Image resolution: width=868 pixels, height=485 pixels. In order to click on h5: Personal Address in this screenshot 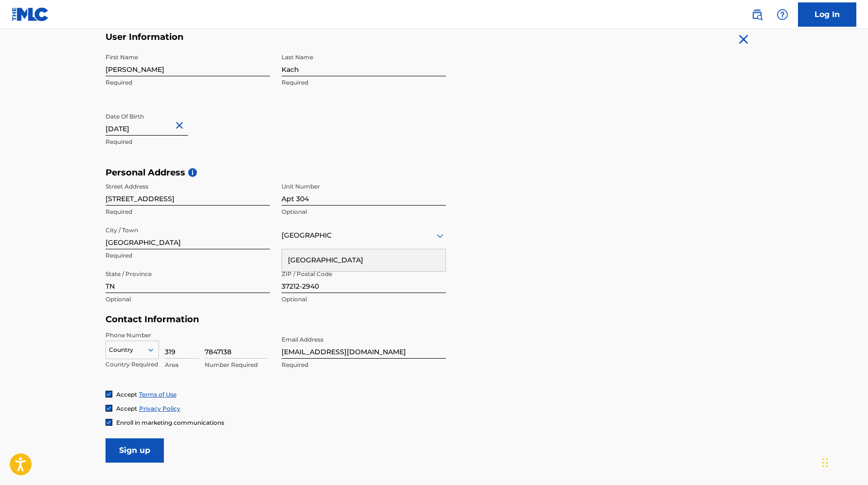, I will do `click(434, 172)`.